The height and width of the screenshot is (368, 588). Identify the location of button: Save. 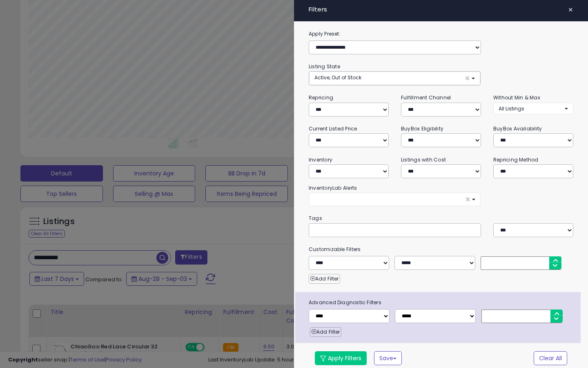
(388, 358).